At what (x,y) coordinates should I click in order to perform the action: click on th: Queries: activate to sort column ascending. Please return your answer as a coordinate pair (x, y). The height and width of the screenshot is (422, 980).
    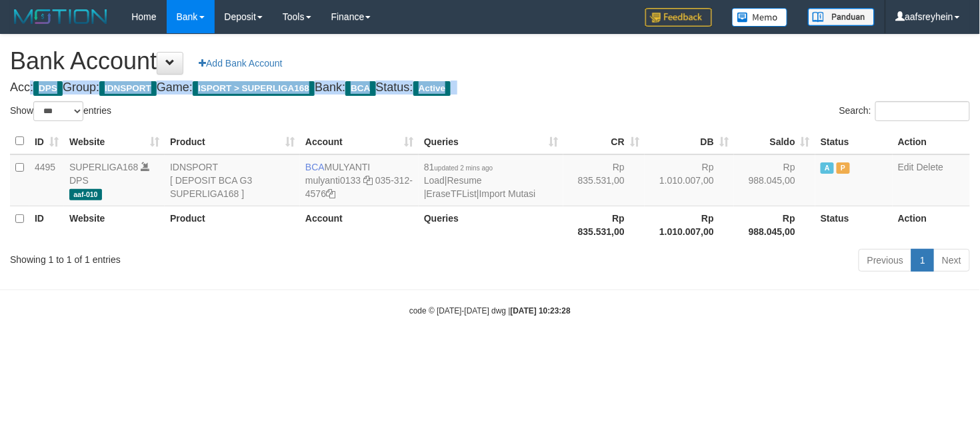
    Looking at the image, I should click on (491, 141).